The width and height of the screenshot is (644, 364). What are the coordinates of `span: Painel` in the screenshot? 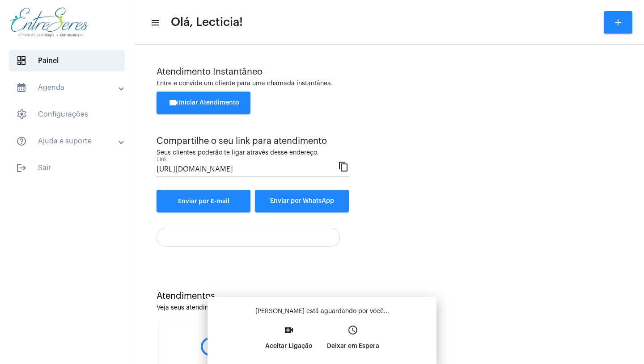 It's located at (66, 61).